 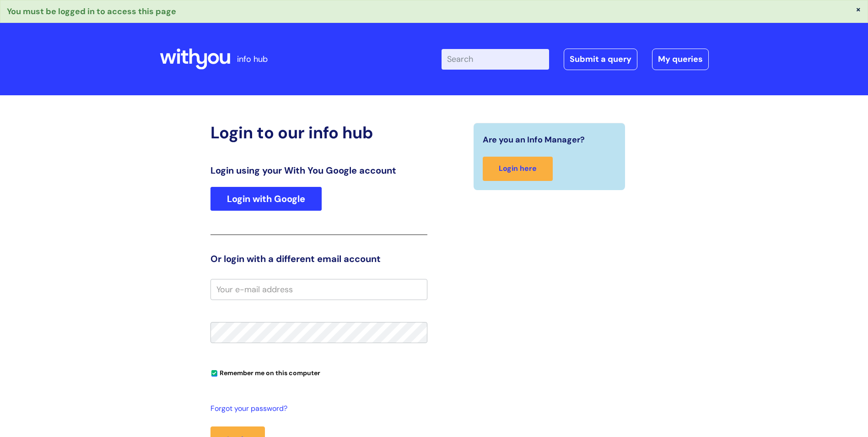 I want to click on span: Are you an Info Manager?, so click(x=533, y=140).